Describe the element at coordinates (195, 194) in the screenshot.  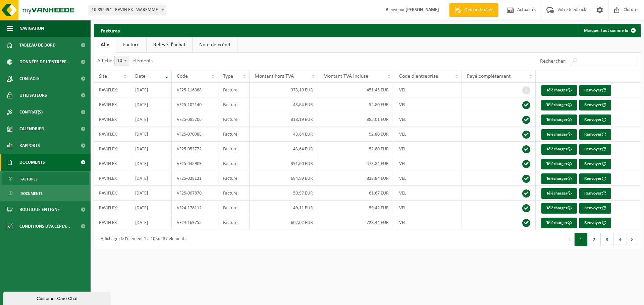
I see `td: VF25-007870` at that location.